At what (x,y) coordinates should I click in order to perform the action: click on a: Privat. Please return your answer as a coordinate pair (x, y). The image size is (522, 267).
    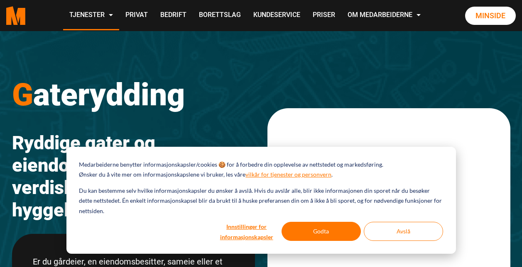
    Looking at the image, I should click on (137, 15).